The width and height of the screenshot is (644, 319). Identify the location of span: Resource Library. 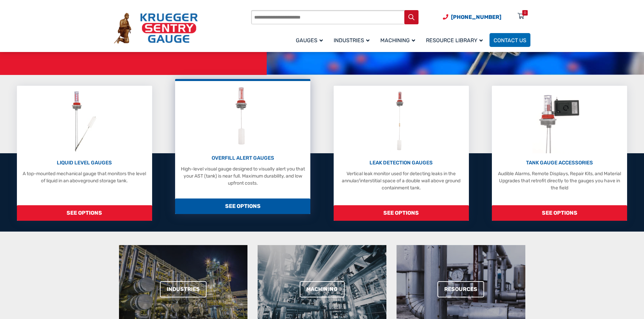
(454, 40).